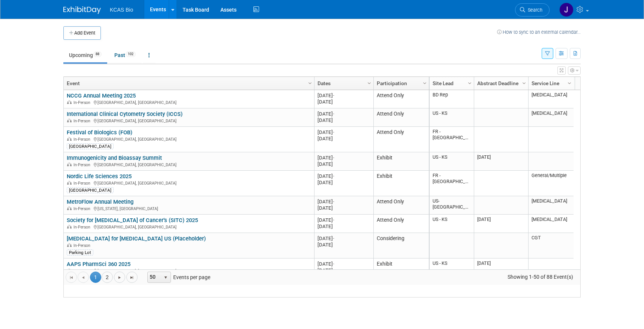 The width and height of the screenshot is (644, 329). Describe the element at coordinates (120, 277) in the screenshot. I see `a: Go to the next page` at that location.